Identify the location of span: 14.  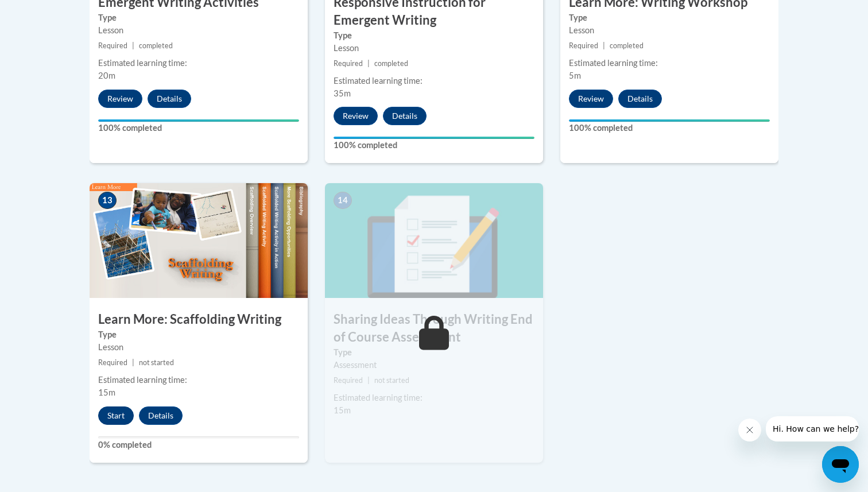
(343, 200).